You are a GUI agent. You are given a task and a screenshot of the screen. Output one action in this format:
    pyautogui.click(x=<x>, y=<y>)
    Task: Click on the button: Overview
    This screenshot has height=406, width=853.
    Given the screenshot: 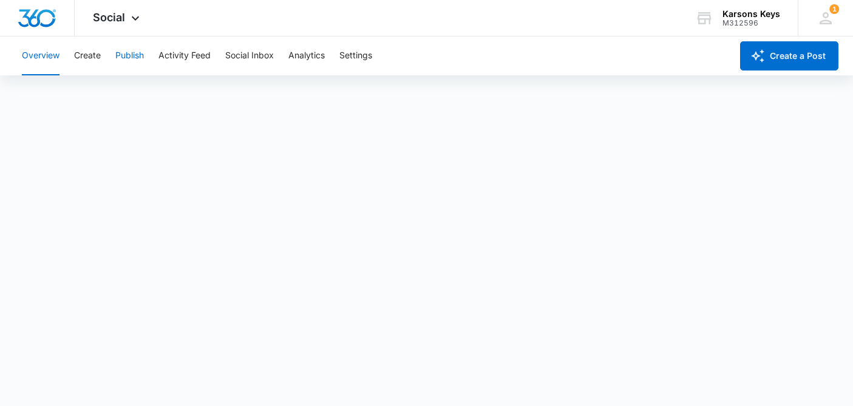 What is the action you would take?
    pyautogui.click(x=41, y=56)
    